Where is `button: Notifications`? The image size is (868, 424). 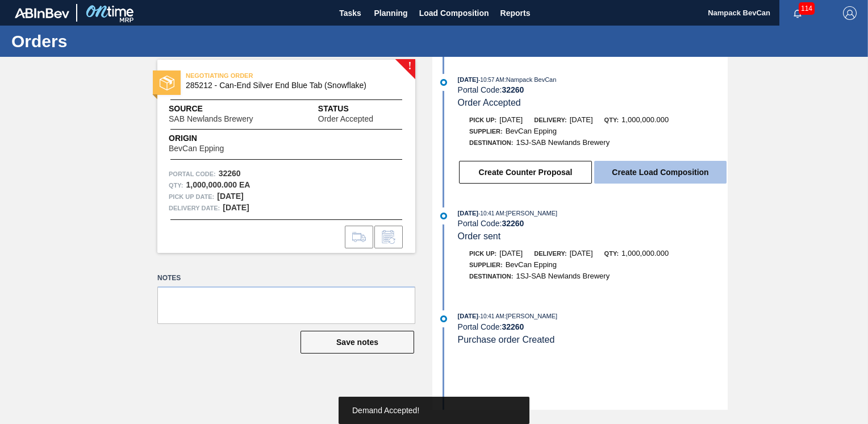 button: Notifications is located at coordinates (798, 13).